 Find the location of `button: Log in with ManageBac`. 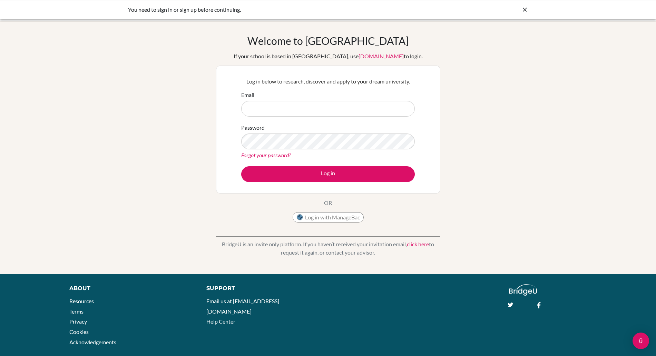

button: Log in with ManageBac is located at coordinates (328, 217).